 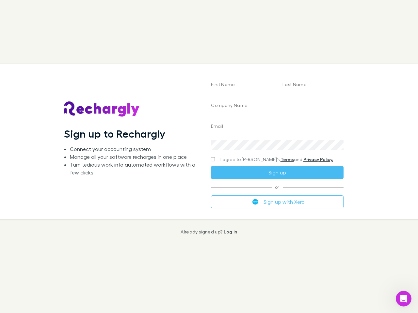 I want to click on h1: Sign up to Rechargly, so click(x=115, y=134).